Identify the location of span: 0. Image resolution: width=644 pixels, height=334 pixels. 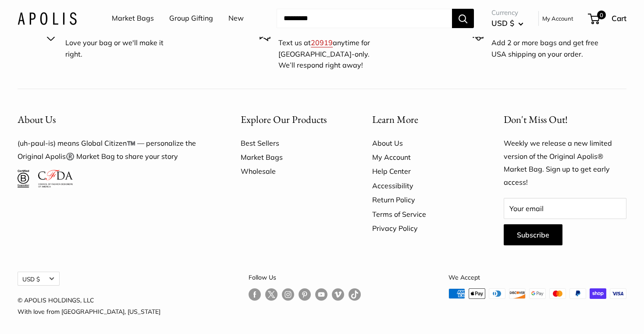
(601, 15).